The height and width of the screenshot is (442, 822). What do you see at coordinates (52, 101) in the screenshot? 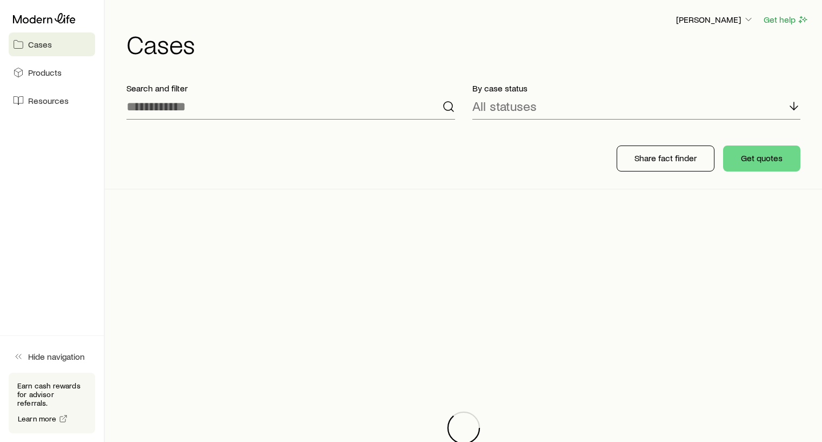
I see `a: Resources` at bounding box center [52, 101].